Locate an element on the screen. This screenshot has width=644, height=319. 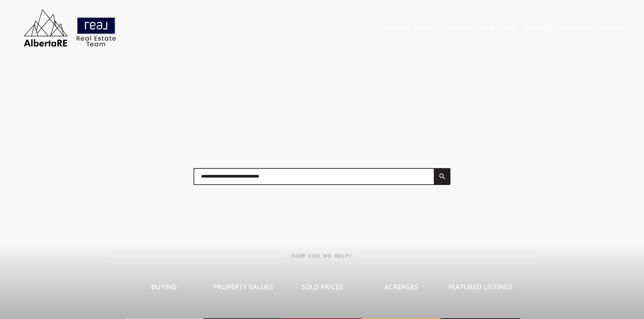
a: Our Team is located at coordinates (539, 28).